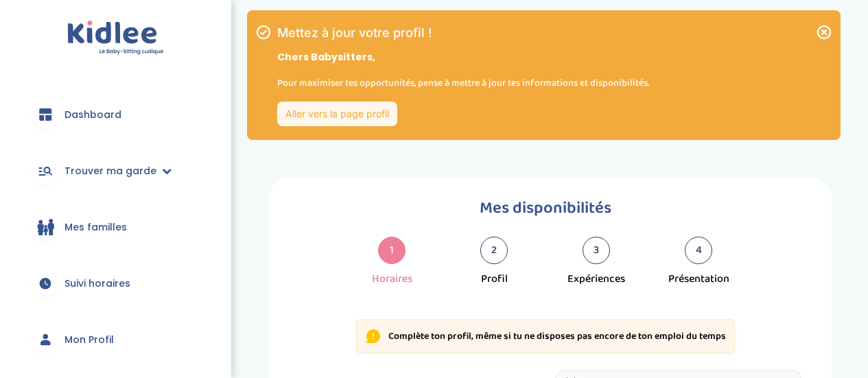  I want to click on img: logo.svg, so click(115, 38).